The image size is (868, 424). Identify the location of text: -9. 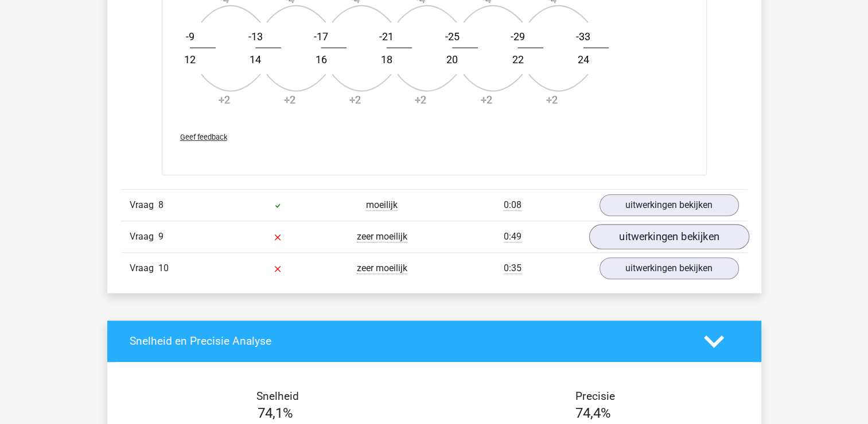
(189, 36).